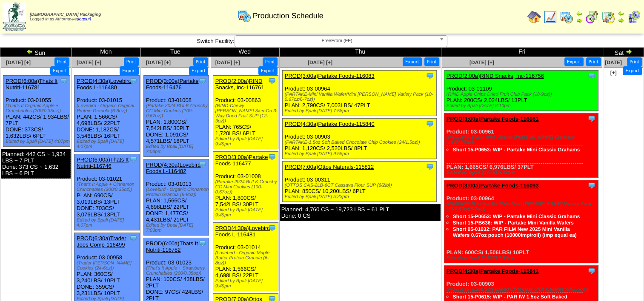 The width and height of the screenshot is (644, 301). What do you see at coordinates (361, 185) in the screenshot?
I see `div: (OTTOS CAS-2LB-6CT Cassava Flour SUP (6/2lb))` at bounding box center [361, 185].